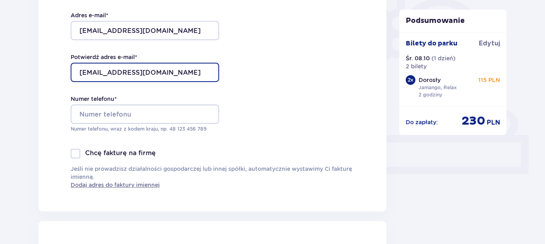 The image size is (545, 244). Describe the element at coordinates (430, 80) in the screenshot. I see `p: Dorosły` at that location.